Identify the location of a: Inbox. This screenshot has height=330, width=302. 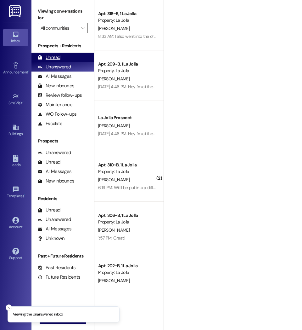
(16, 37).